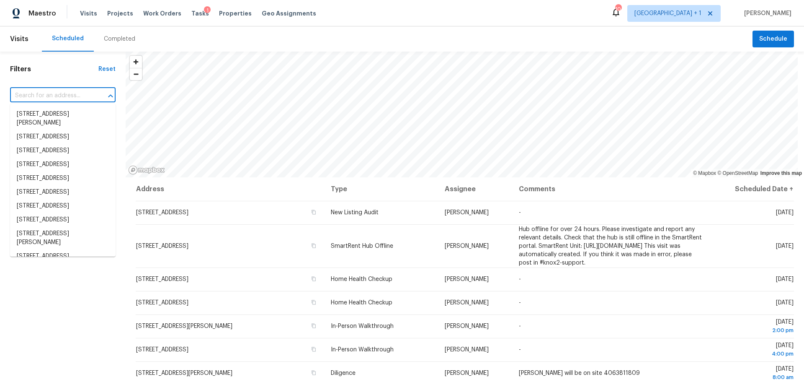  I want to click on span: Work Orders, so click(162, 13).